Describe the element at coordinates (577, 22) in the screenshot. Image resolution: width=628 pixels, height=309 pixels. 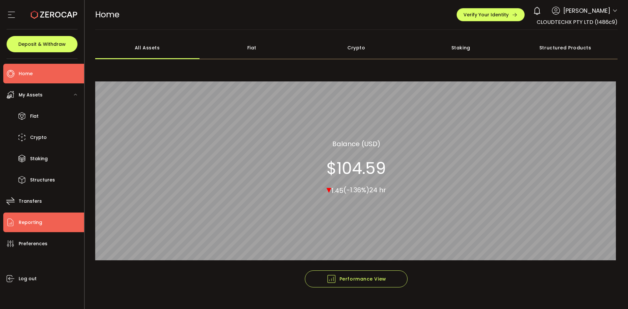
I see `span: CLOUDTECHX PTY LTD (1486c9)` at that location.